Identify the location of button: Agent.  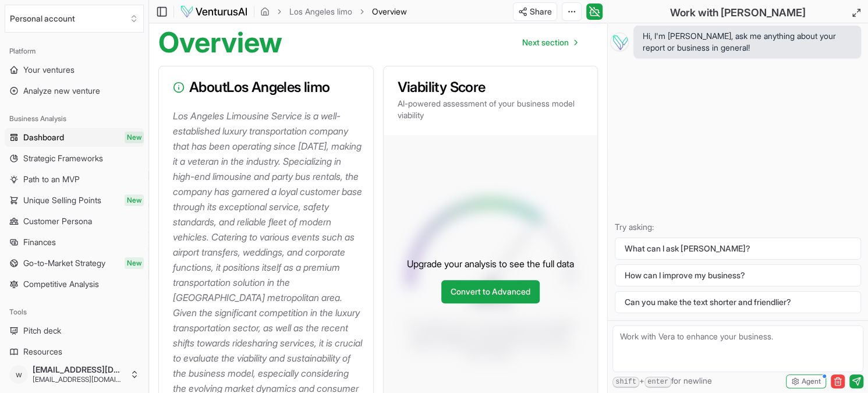
(806, 382).